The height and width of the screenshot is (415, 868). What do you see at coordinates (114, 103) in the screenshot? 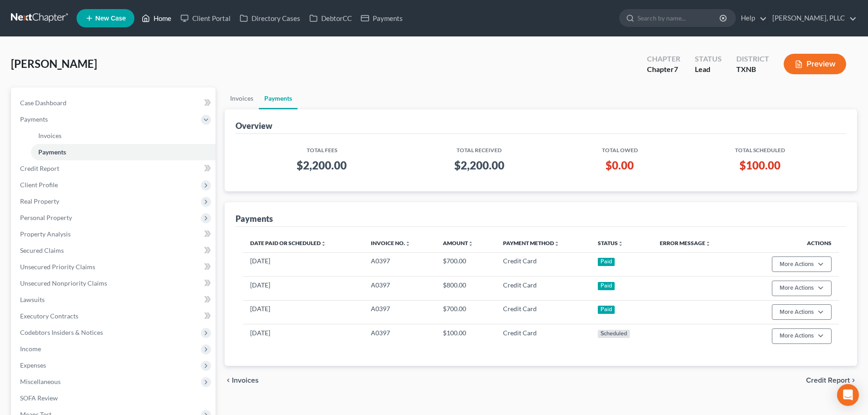
I see `a: Case Dashboard` at bounding box center [114, 103].